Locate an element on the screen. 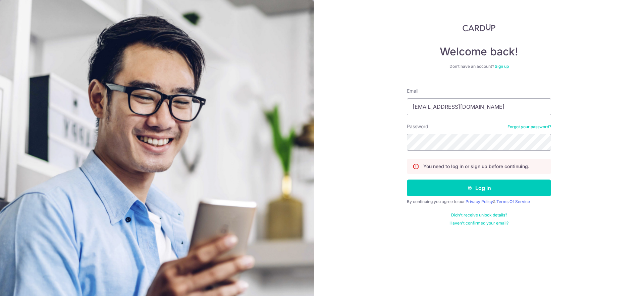  p: You need to log in or sign up before continuing. is located at coordinates (476, 166).